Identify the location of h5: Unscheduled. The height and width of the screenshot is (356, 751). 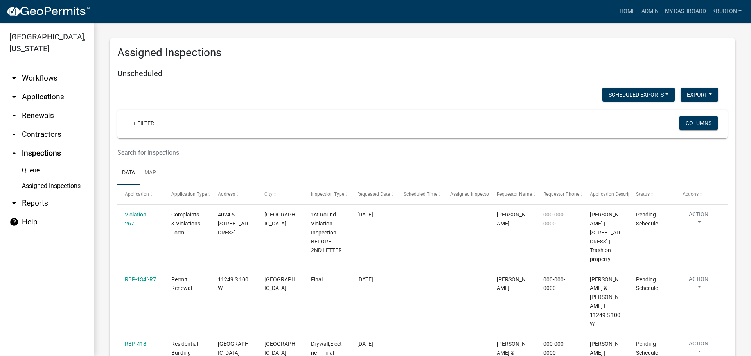
(422, 73).